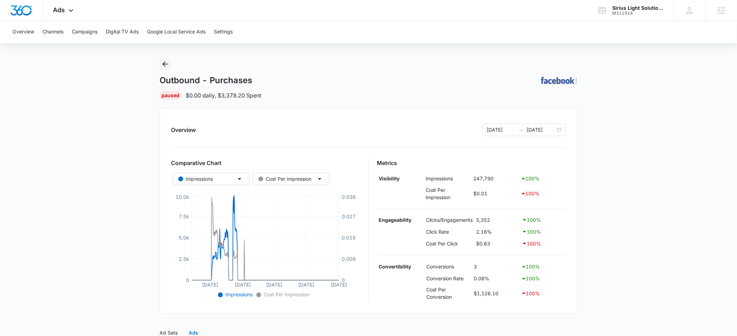 The width and height of the screenshot is (737, 336). Describe the element at coordinates (559, 80) in the screenshot. I see `img: FACEBOOK` at that location.